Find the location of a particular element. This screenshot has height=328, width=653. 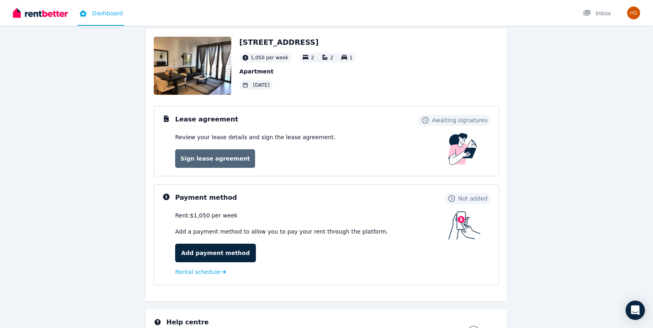

img: Payment method is located at coordinates (464, 225).